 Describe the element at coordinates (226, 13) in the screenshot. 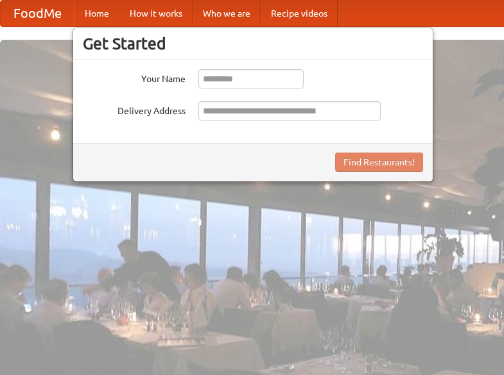

I see `a: Who we are` at that location.